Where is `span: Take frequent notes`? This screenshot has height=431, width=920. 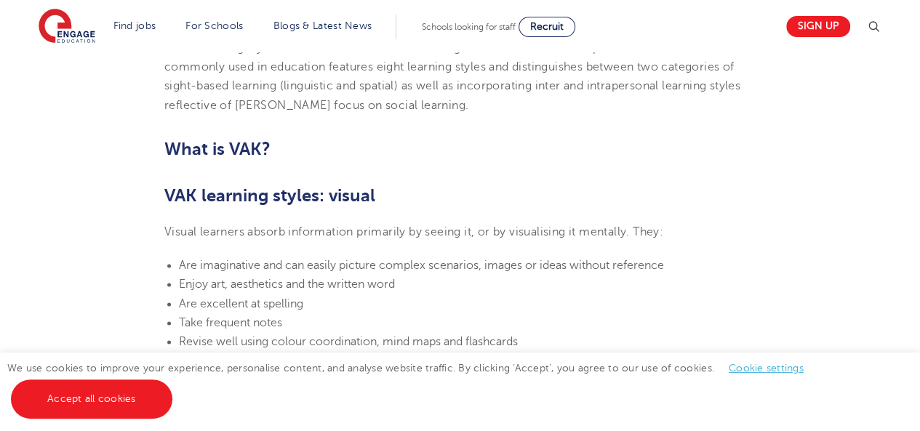
span: Take frequent notes is located at coordinates (231, 323).